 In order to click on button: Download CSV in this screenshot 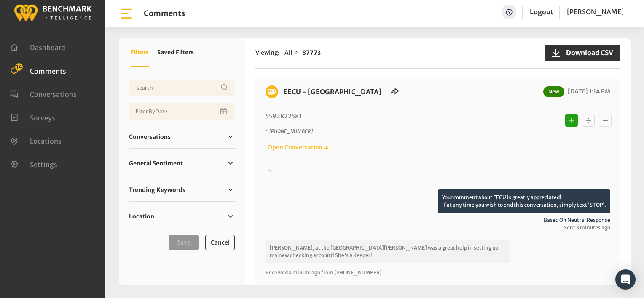, I will do `click(582, 53)`.